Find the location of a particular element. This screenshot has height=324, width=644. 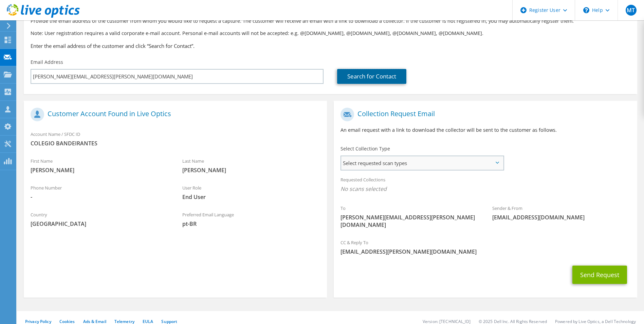

div: First Name is located at coordinates (100, 166).